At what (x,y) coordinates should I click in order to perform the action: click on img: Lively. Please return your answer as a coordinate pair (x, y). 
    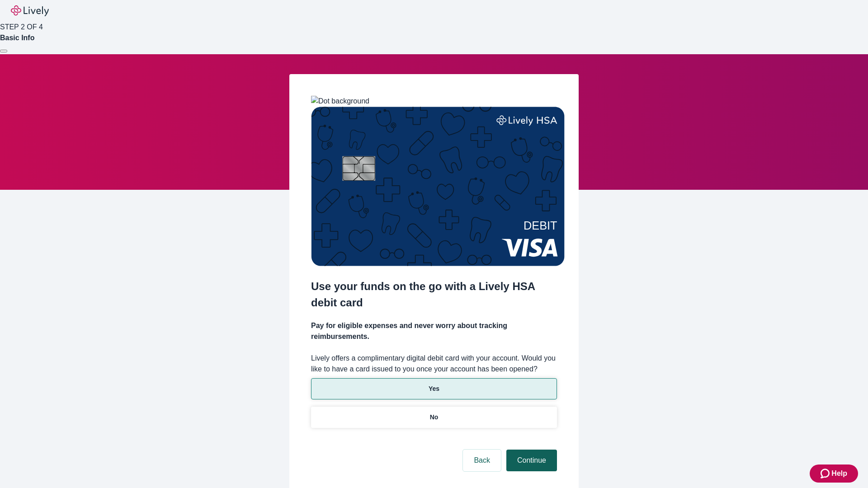
    Looking at the image, I should click on (30, 11).